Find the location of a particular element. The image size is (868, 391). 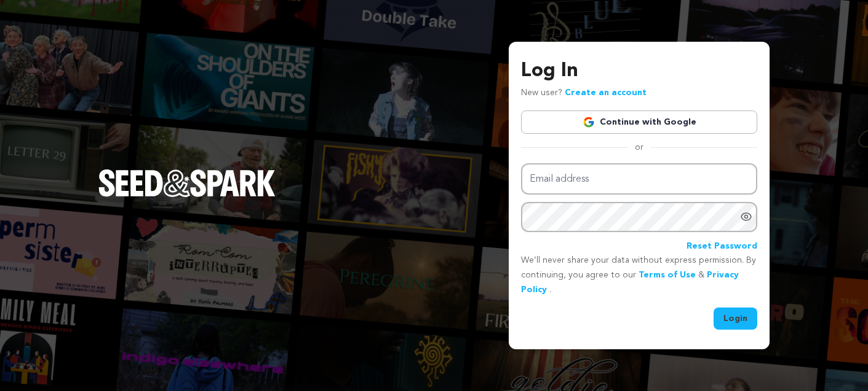

a: Terms of Use is located at coordinates (667, 275).